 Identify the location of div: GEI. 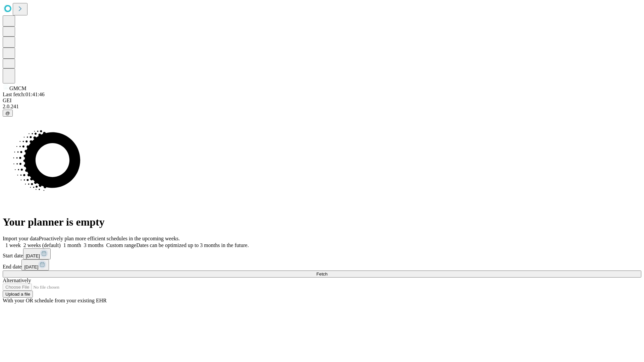
(322, 101).